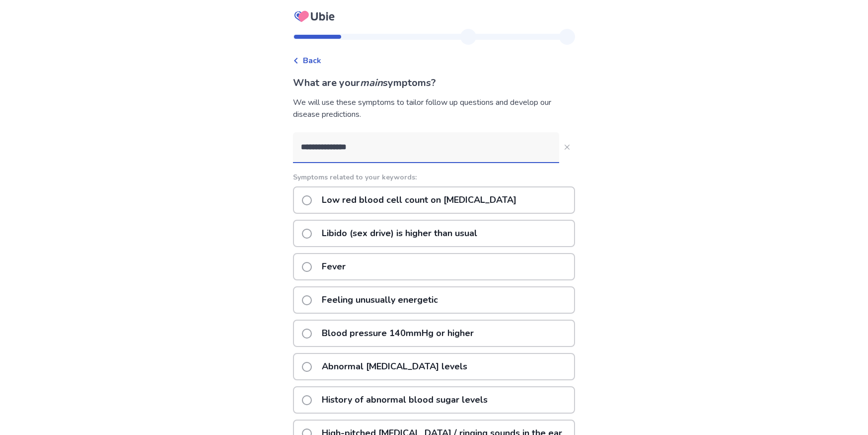  Describe the element at coordinates (434, 177) in the screenshot. I see `p: Symptoms related to your keywords:` at that location.